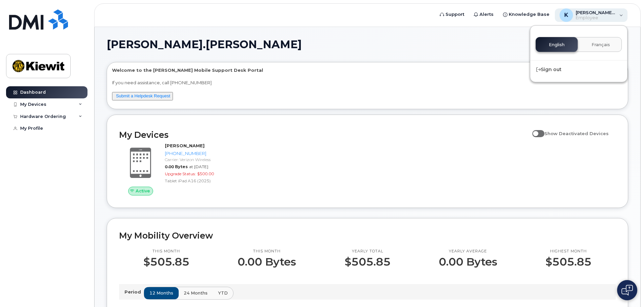 This screenshot has height=307, width=644. Describe the element at coordinates (180, 174) in the screenshot. I see `span: Upgrade Status:` at that location.